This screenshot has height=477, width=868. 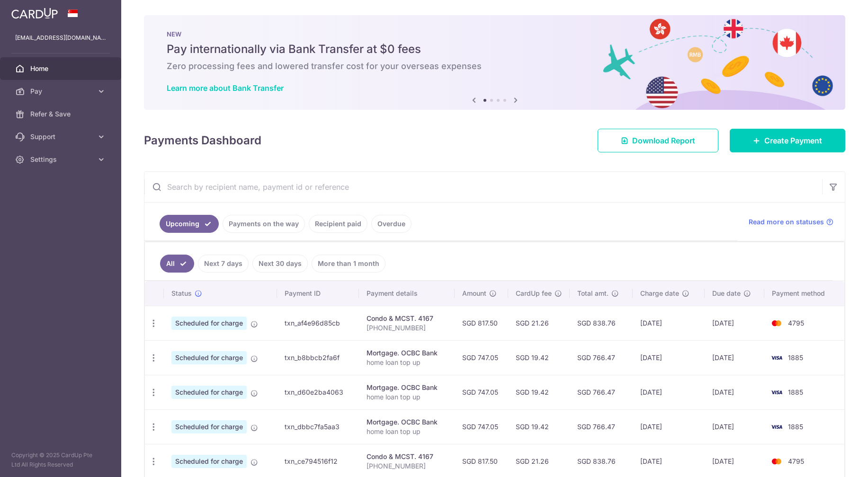 I want to click on td: txn_af4e96d85cb, so click(x=318, y=323).